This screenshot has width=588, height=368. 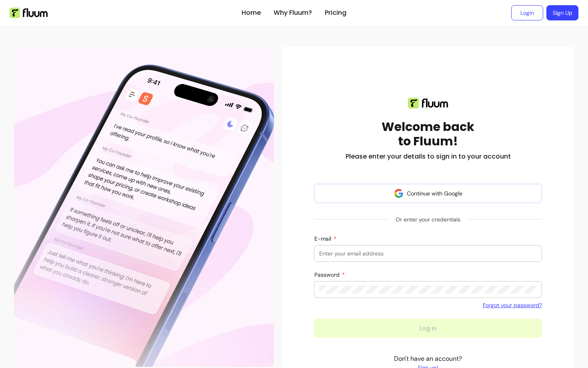 I want to click on img: avatar, so click(x=399, y=193).